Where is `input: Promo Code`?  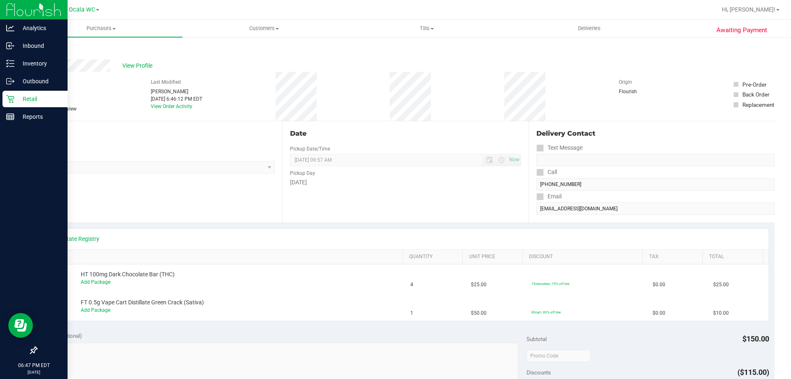
input: Promo Code is located at coordinates (558, 356).